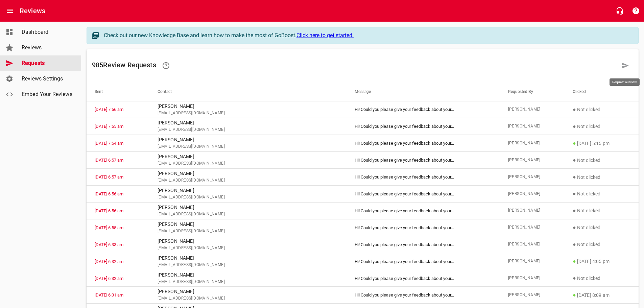  Describe the element at coordinates (325, 35) in the screenshot. I see `a: Click here to get started.` at that location.